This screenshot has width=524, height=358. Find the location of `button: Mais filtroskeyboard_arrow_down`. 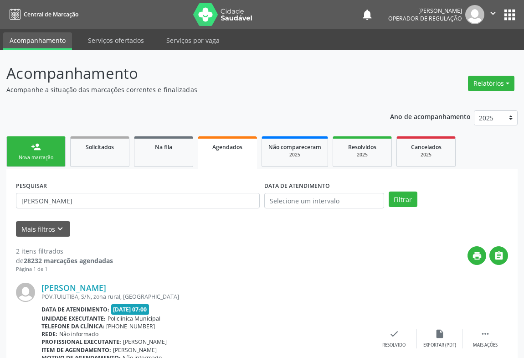

button: Mais filtroskeyboard_arrow_down is located at coordinates (43, 229).